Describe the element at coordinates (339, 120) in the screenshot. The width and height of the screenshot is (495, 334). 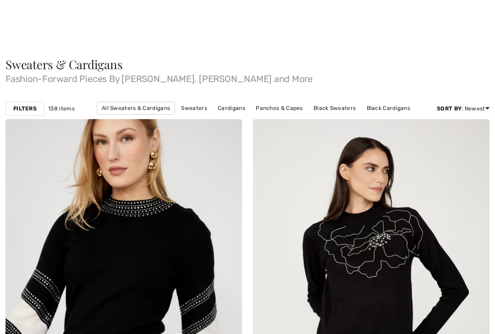
I see `a: Dolcezza Sweaters` at that location.